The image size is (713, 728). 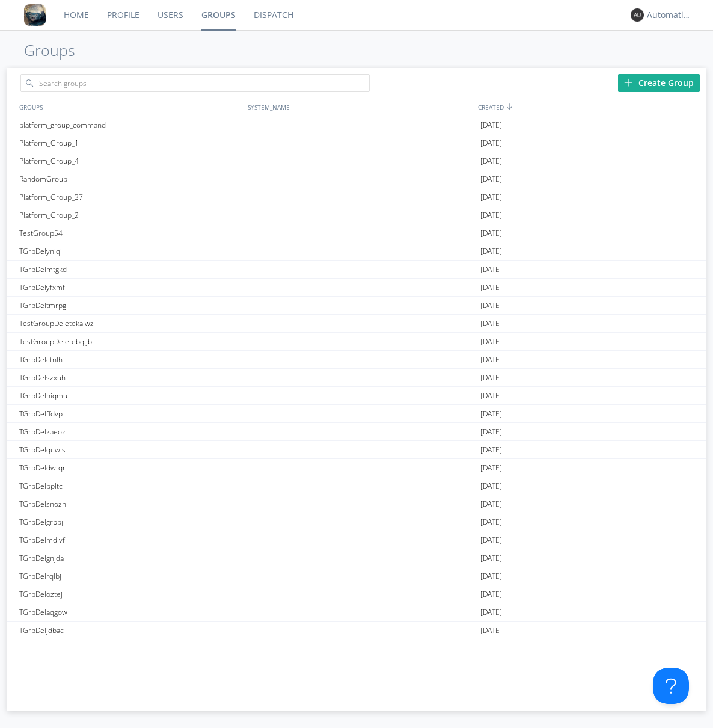 I want to click on div: SYSTEM_NAME, so click(x=359, y=107).